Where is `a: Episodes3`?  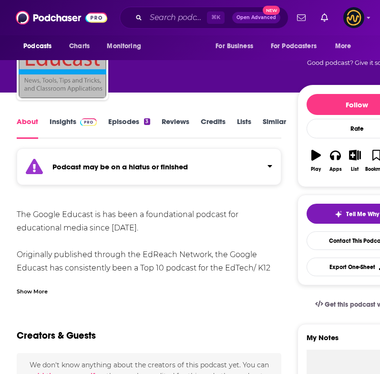
a: Episodes3 is located at coordinates (129, 128).